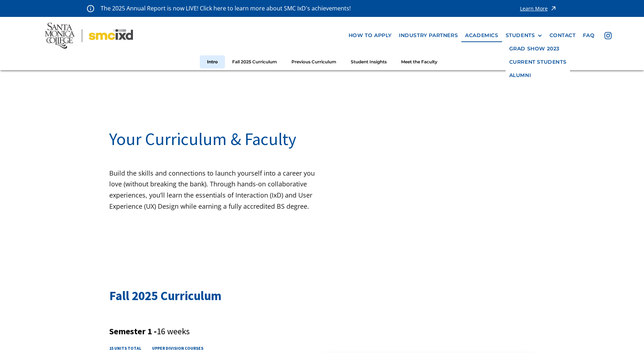 The height and width of the screenshot is (353, 644). Describe the element at coordinates (370, 35) in the screenshot. I see `a: how to apply` at that location.